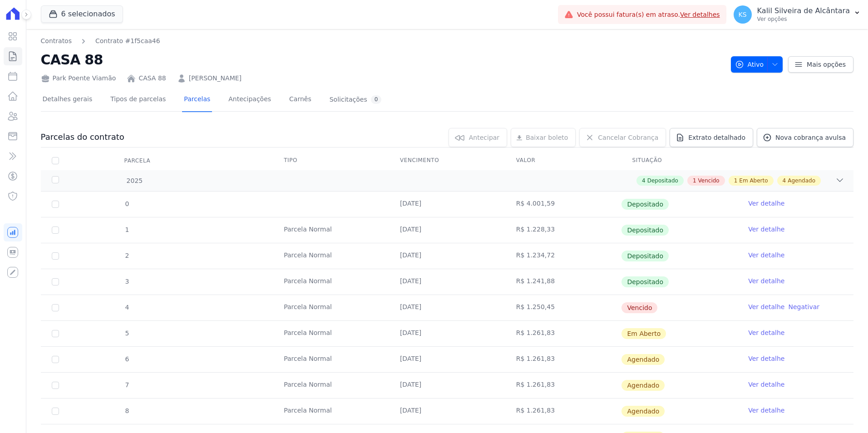 The image size is (868, 433). Describe the element at coordinates (57, 41) in the screenshot. I see `a: Contratos` at that location.